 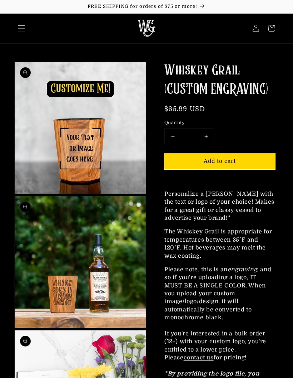 What do you see at coordinates (21, 28) in the screenshot?
I see `summary: Menu` at bounding box center [21, 28].